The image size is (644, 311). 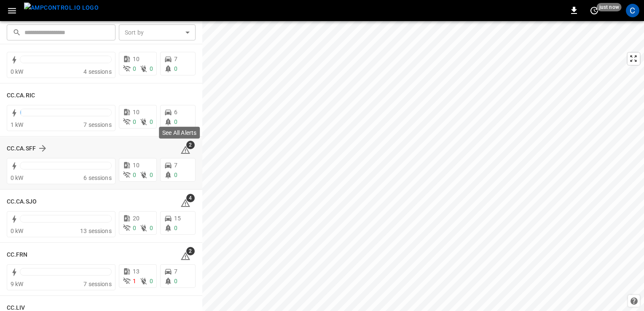 I want to click on span: 6 sessions, so click(x=98, y=178).